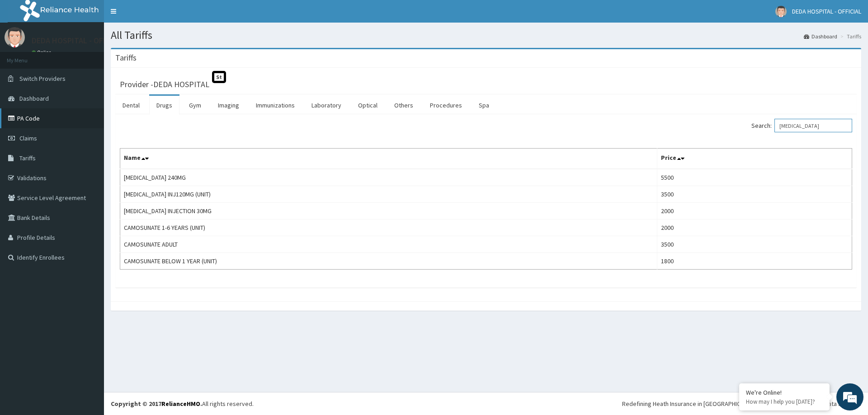 The width and height of the screenshot is (868, 415). What do you see at coordinates (165, 85) in the screenshot?
I see `h3: Provider - DEDA HOSPITAL` at bounding box center [165, 85].